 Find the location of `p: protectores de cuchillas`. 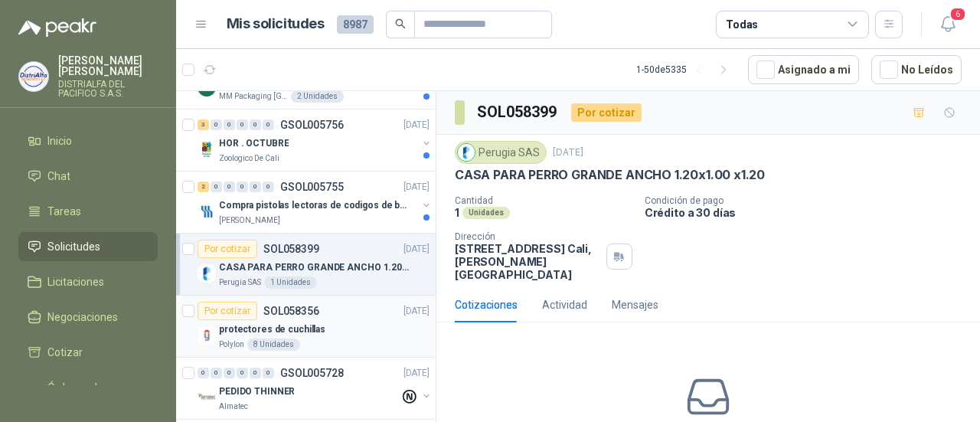

p: protectores de cuchillas is located at coordinates (272, 329).